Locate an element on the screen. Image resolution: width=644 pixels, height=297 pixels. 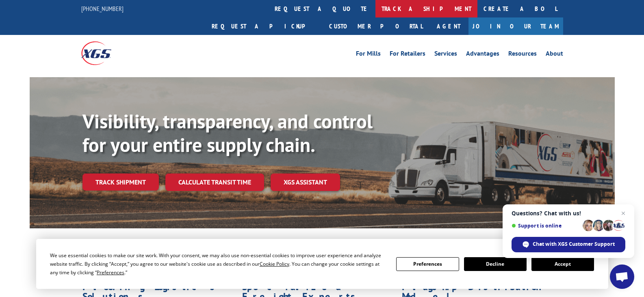
a: Calculate transit time is located at coordinates (215, 182).